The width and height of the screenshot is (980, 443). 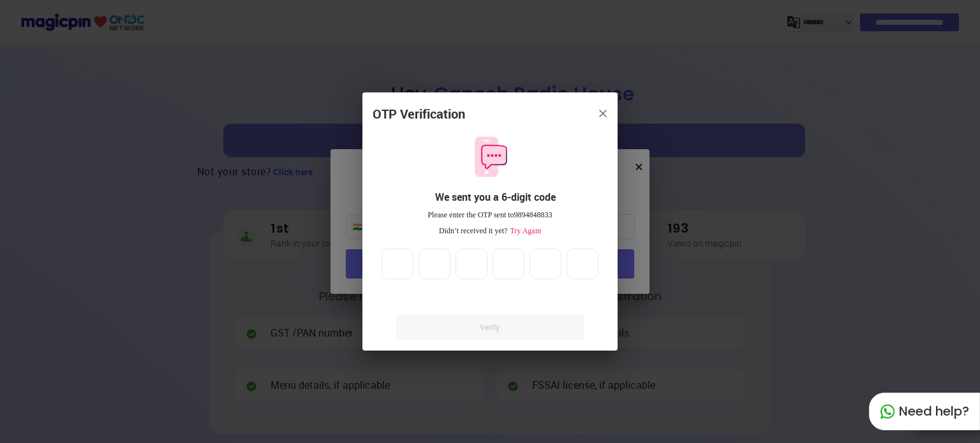 What do you see at coordinates (490, 215) in the screenshot?
I see `div: Please enter the OTP sent to 9894848833` at bounding box center [490, 215].